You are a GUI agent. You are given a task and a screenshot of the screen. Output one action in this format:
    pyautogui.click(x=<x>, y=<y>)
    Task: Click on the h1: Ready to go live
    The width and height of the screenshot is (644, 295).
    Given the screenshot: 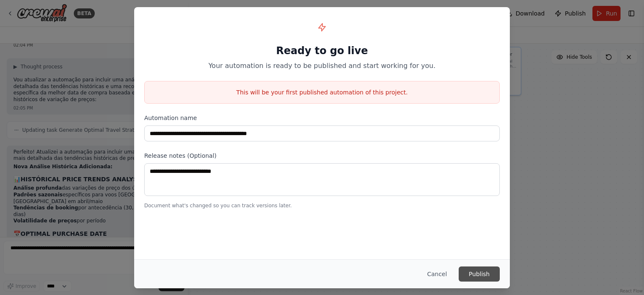 What is the action you would take?
    pyautogui.click(x=322, y=51)
    